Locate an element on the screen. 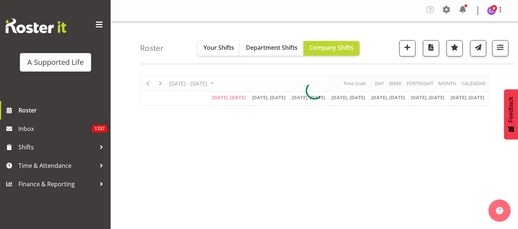 The width and height of the screenshot is (518, 229). img: help-xxl-2.png is located at coordinates (500, 211).